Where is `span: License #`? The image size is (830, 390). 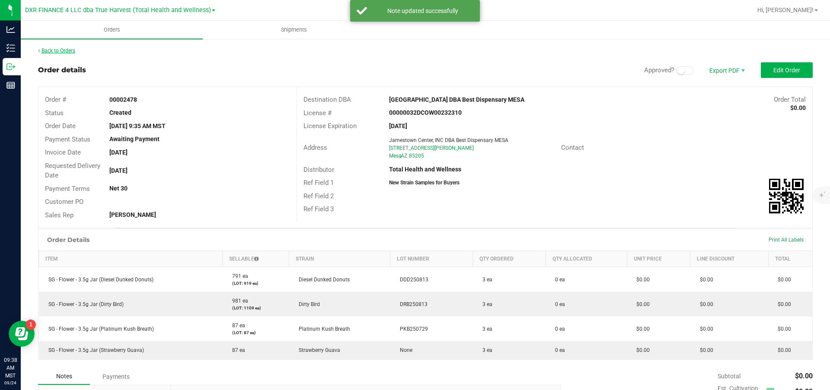 span: License # is located at coordinates (317, 113).